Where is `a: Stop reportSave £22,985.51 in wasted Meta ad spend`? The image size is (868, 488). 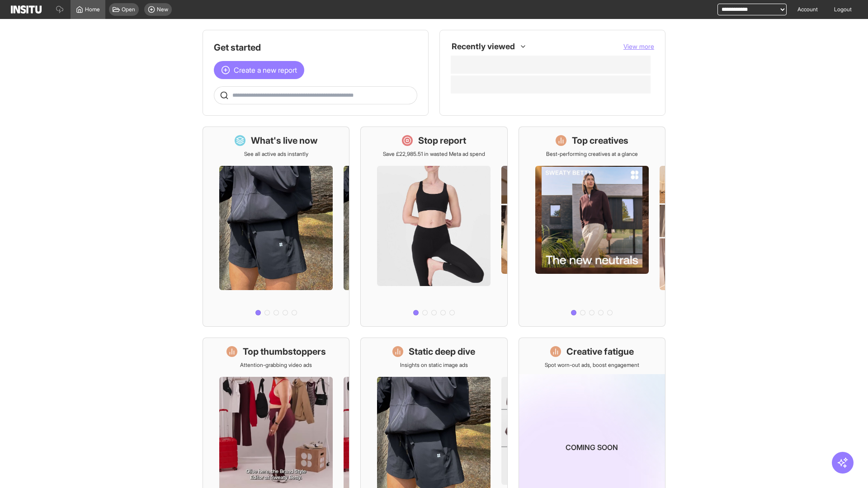
a: Stop reportSave £22,985.51 in wasted Meta ad spend is located at coordinates (434, 226).